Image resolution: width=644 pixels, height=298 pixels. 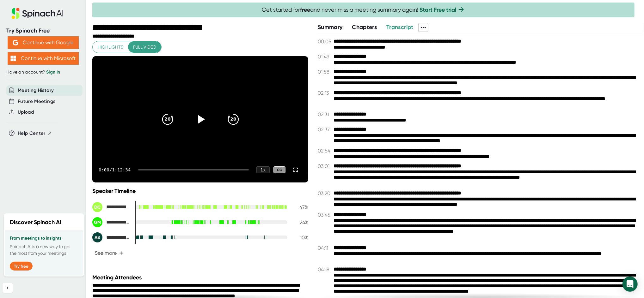 I want to click on span: 01:49, so click(x=325, y=57).